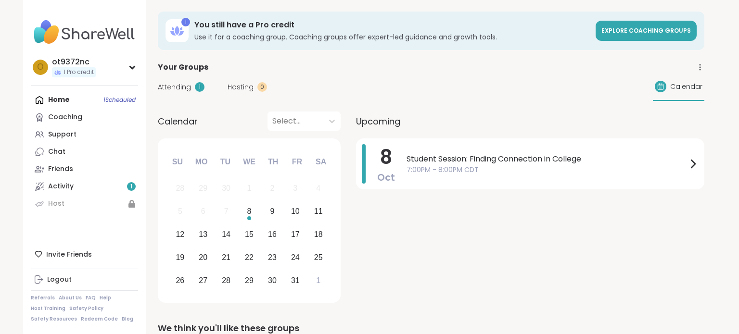 The height and width of the screenshot is (334, 739). What do you see at coordinates (226, 281) in the screenshot?
I see `div: Choose Tuesday, October 28th, 2025` at bounding box center [226, 281].